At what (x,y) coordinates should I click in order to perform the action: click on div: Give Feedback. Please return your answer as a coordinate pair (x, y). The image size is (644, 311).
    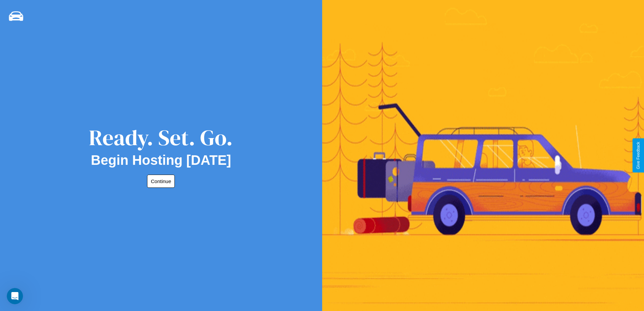
    Looking at the image, I should click on (638, 156).